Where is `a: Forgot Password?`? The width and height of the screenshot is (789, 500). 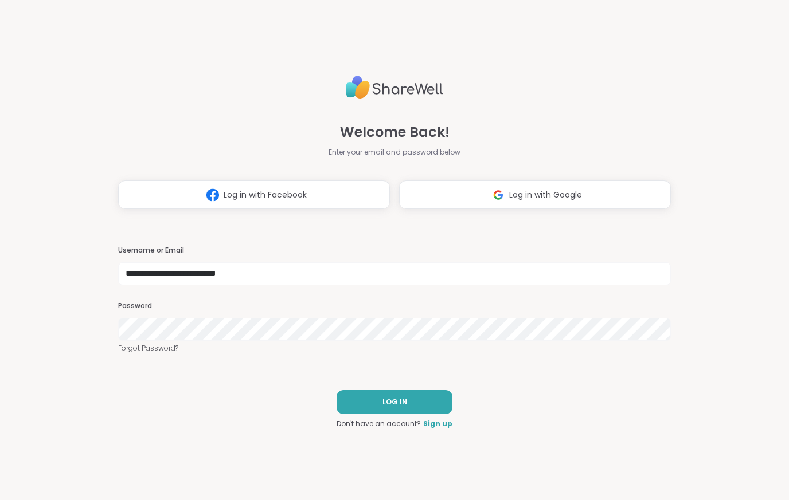 a: Forgot Password? is located at coordinates (394, 348).